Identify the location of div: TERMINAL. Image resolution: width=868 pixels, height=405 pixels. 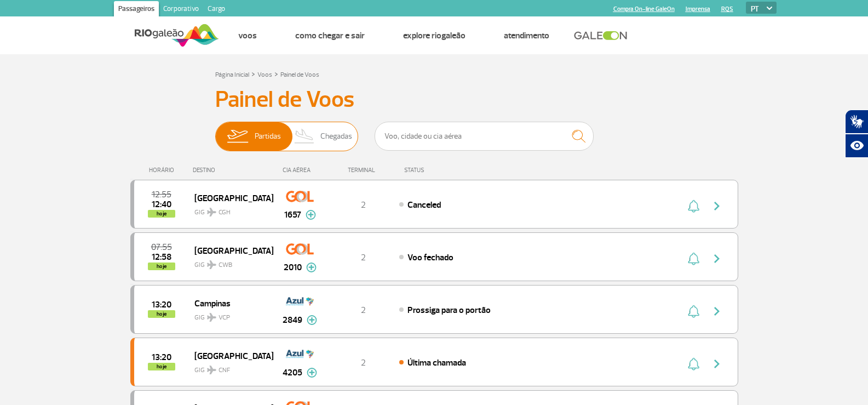
(363, 170).